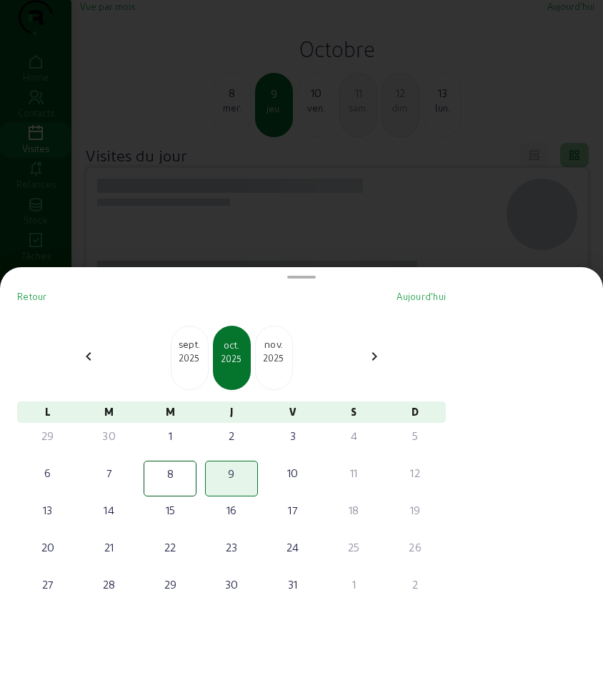 This screenshot has width=603, height=700. I want to click on div: 24, so click(293, 548).